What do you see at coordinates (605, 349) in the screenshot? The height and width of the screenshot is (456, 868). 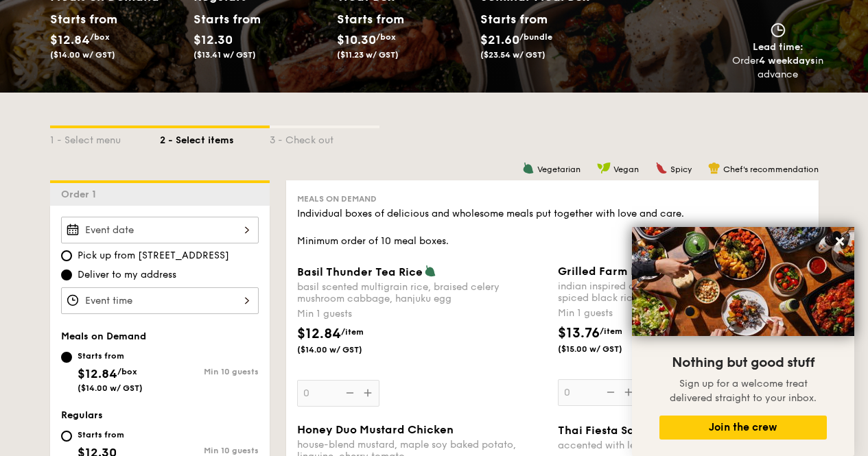 I see `span: ($15.00 w/ GST)` at bounding box center [605, 349].